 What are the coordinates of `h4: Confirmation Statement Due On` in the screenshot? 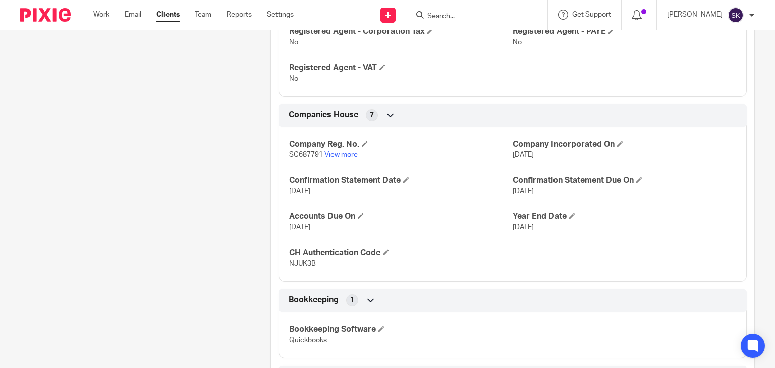 It's located at (624, 181).